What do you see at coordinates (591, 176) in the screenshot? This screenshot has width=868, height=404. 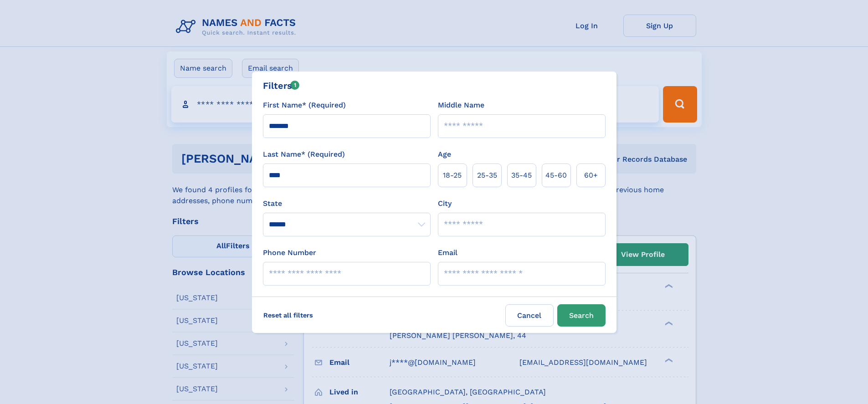 I see `span: 60+` at bounding box center [591, 176].